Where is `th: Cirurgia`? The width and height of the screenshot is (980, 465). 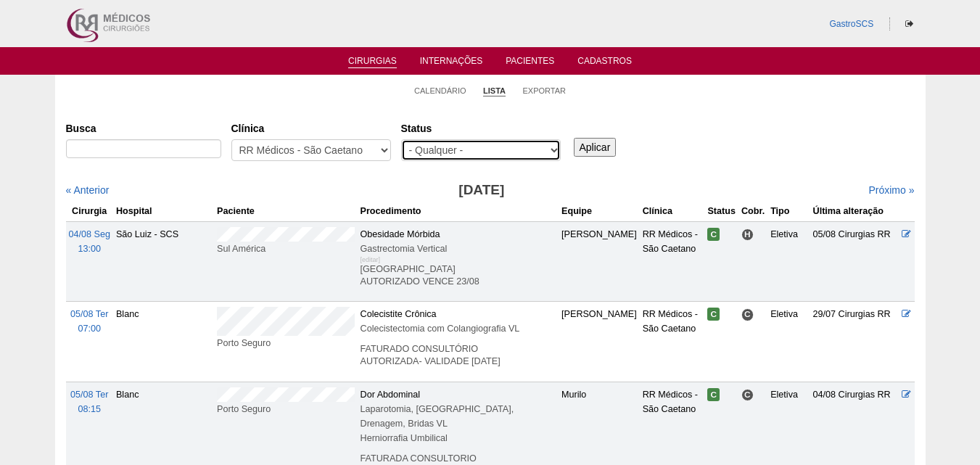 th: Cirurgia is located at coordinates (89, 211).